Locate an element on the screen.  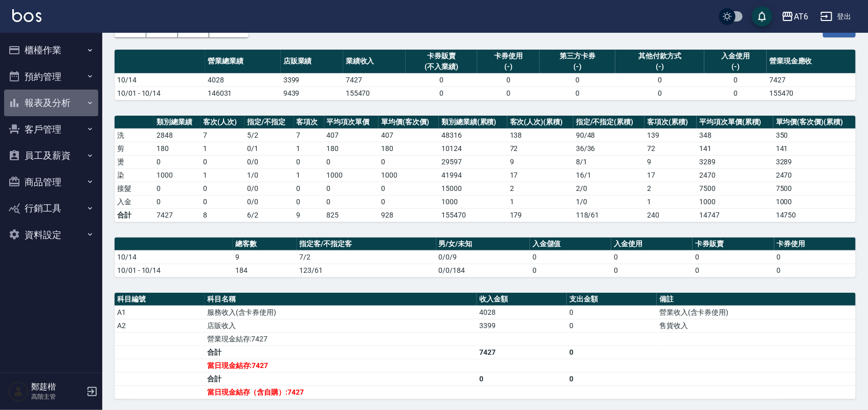
td: 當日現金結存:7427 is located at coordinates (340, 366).